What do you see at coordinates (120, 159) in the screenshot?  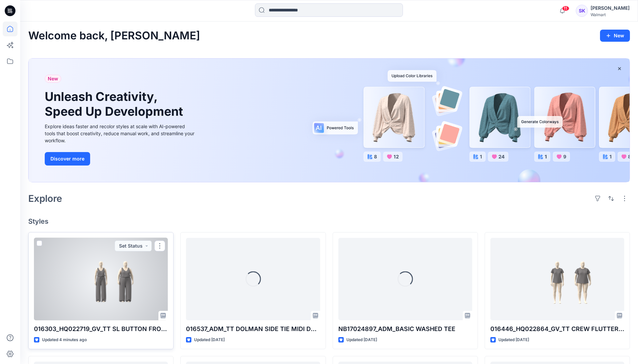 I see `a: Discover more` at bounding box center [120, 159].